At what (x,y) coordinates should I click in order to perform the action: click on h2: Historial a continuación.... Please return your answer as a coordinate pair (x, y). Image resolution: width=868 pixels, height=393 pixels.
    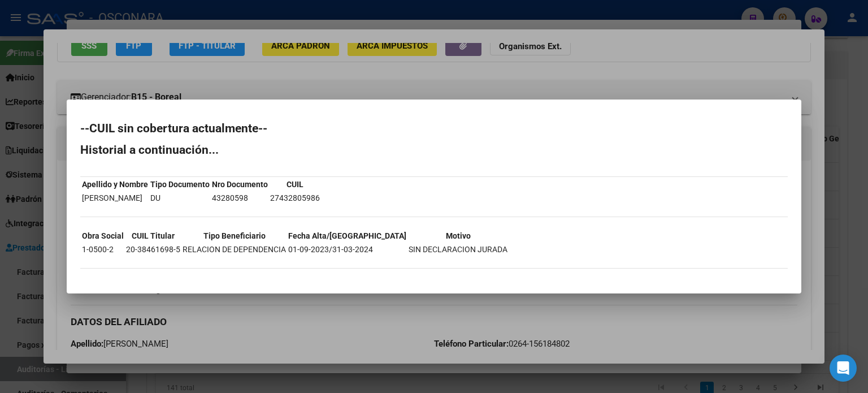
    Looking at the image, I should click on (434, 150).